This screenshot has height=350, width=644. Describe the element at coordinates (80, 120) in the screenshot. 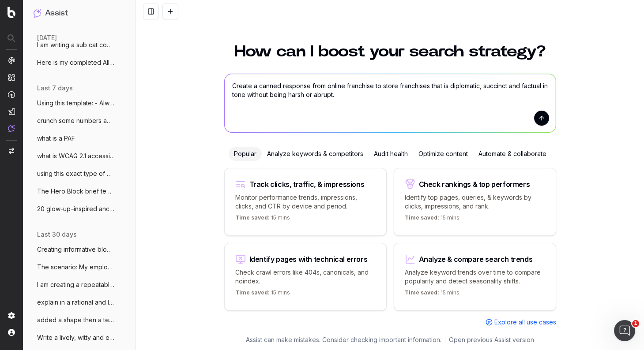

I see `button: crunch some numbers and gather data to g` at that location.